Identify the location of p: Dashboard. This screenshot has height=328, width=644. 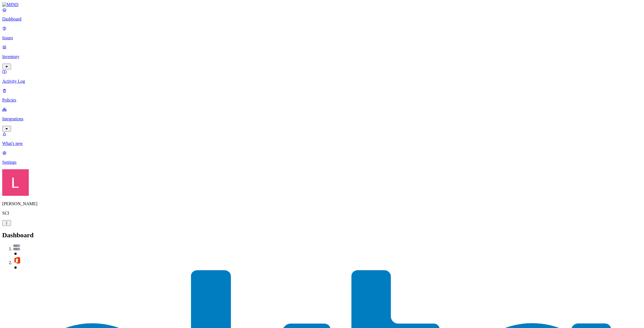
(322, 19).